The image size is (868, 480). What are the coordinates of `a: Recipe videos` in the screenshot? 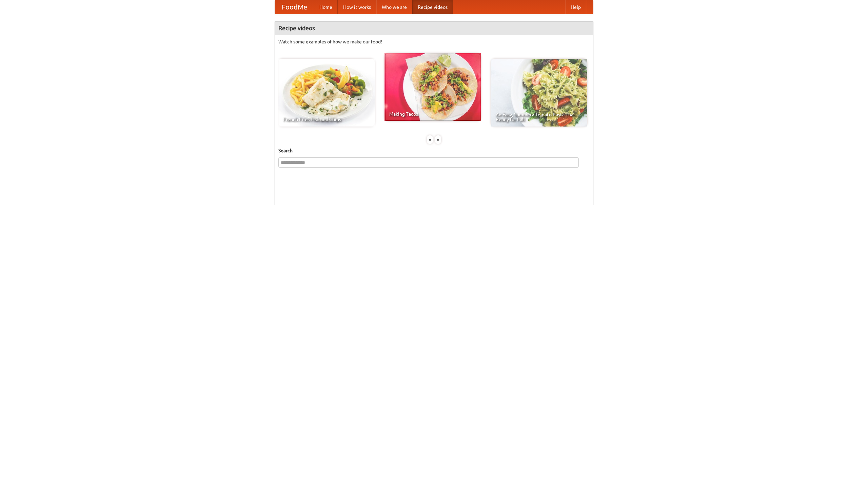 It's located at (433, 7).